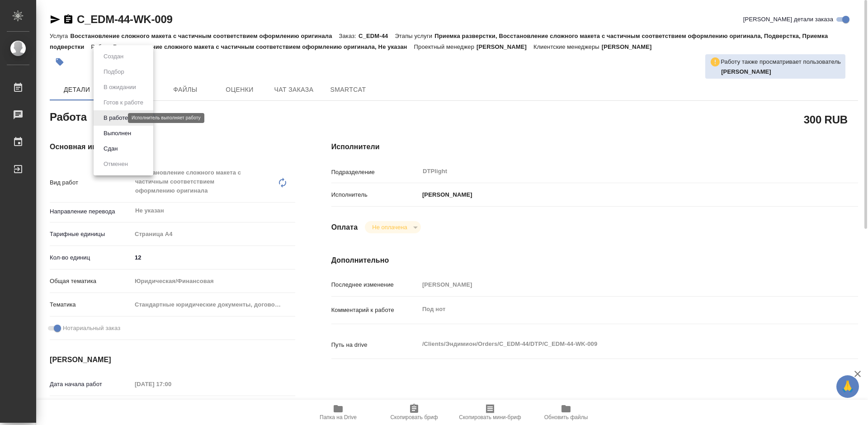 The width and height of the screenshot is (868, 425). What do you see at coordinates (116, 118) in the screenshot?
I see `button: В работе` at bounding box center [116, 118].